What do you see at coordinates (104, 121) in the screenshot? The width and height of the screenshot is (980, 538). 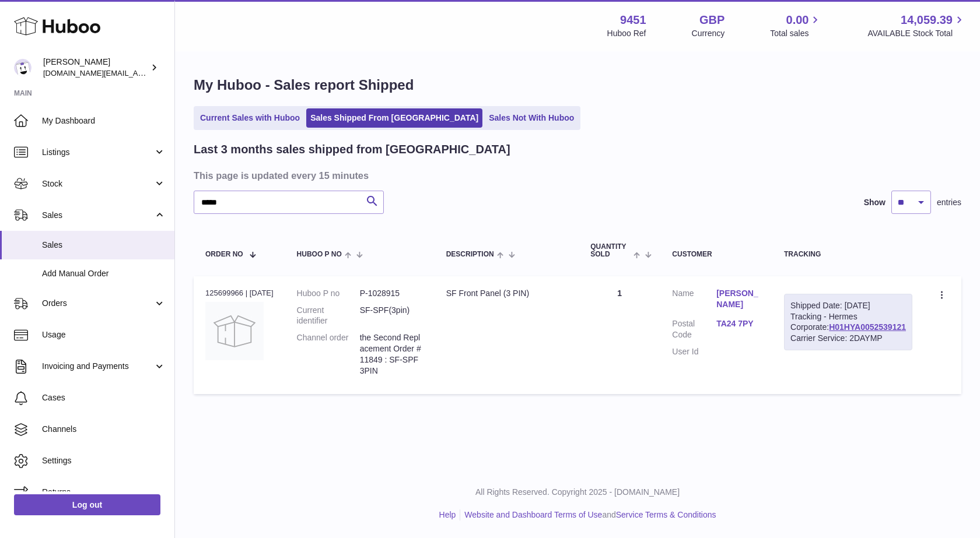 I see `span: My Dashboard` at bounding box center [104, 121].